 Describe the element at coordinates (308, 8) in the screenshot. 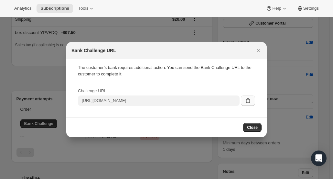

I see `button: Settings` at that location.